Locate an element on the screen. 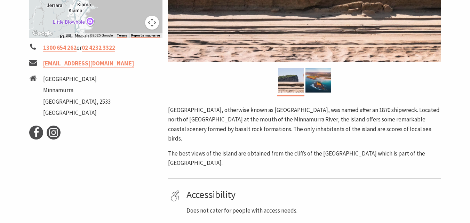  img: Rangoon Island, Minamurra is located at coordinates (318, 80).